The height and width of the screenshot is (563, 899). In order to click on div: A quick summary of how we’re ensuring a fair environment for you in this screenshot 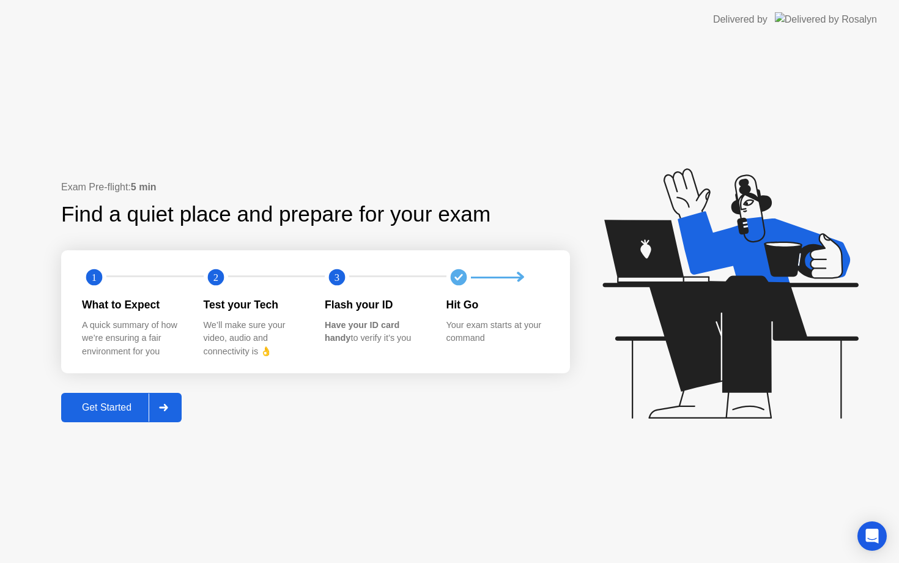, I will do `click(133, 338)`.